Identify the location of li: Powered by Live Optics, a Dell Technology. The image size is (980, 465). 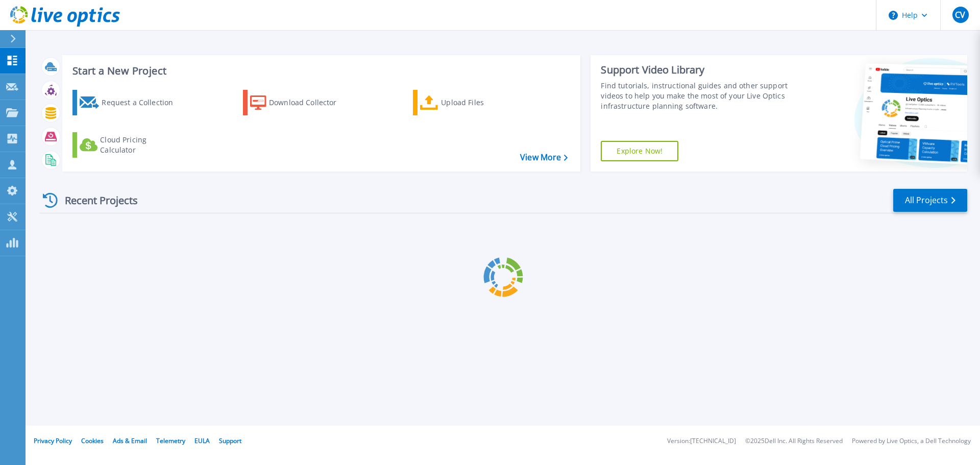
(911, 441).